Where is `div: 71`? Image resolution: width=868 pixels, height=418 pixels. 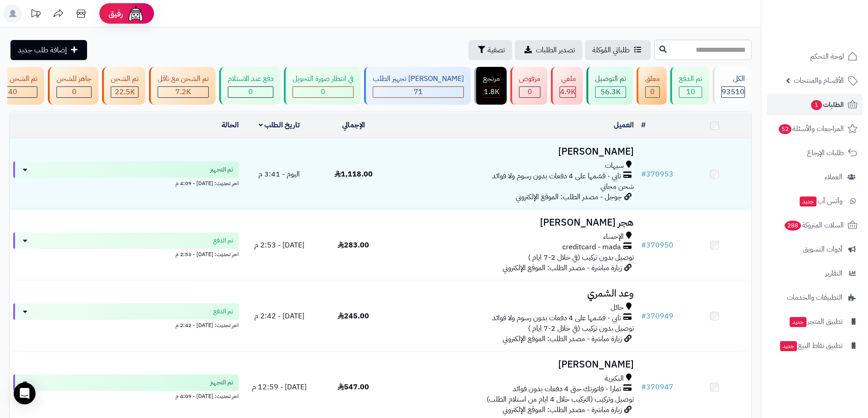 div: 71 is located at coordinates (418, 92).